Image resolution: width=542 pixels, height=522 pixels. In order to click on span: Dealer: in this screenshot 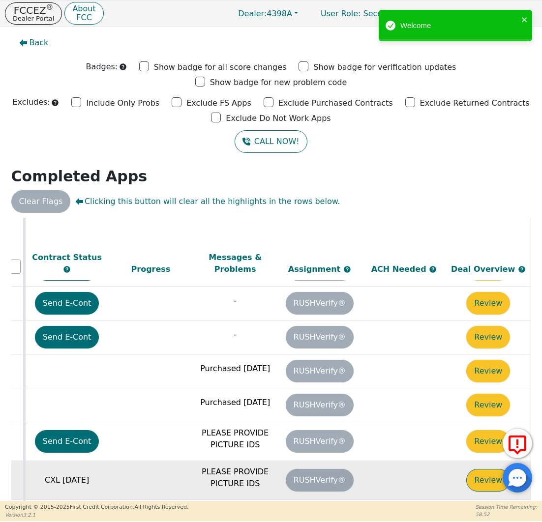, I will do `click(252, 13)`.